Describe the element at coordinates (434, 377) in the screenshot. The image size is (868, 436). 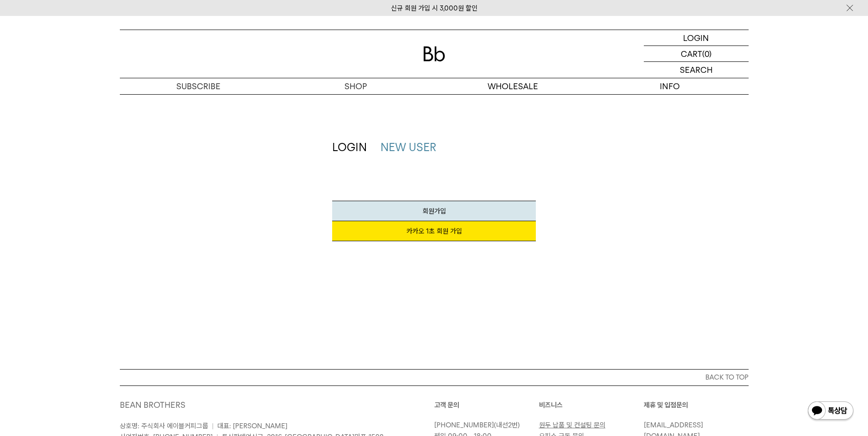
I see `button: BACK TO TOP` at that location.